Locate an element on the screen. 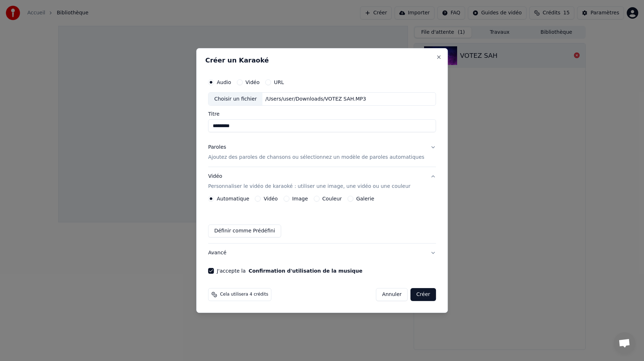  button: Annuler is located at coordinates (391, 294).